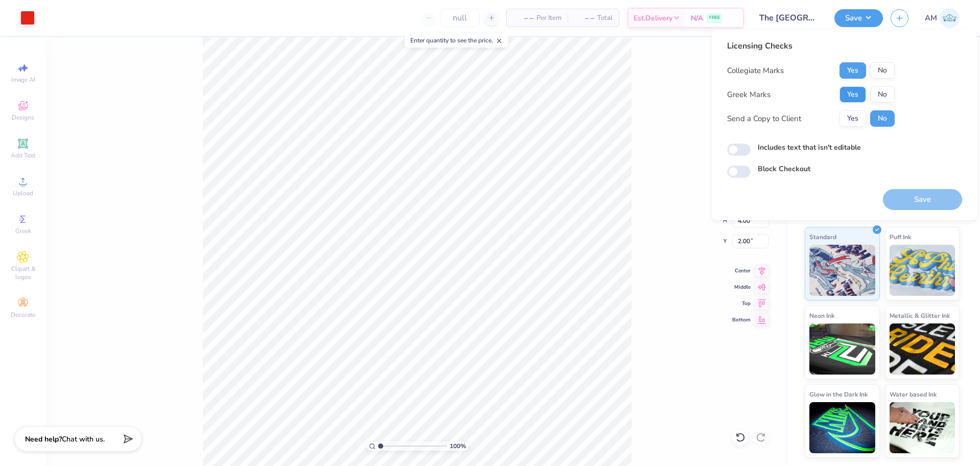 The height and width of the screenshot is (466, 980). Describe the element at coordinates (23, 273) in the screenshot. I see `span: Clipart & logos` at that location.